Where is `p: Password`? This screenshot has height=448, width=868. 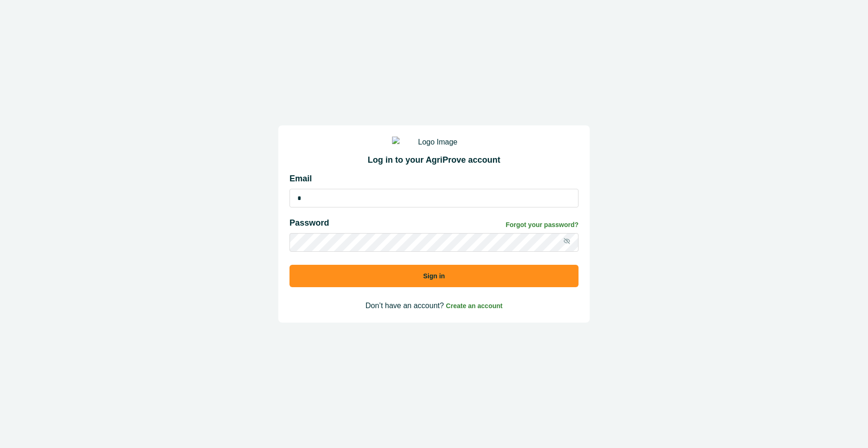 p: Password is located at coordinates (309, 223).